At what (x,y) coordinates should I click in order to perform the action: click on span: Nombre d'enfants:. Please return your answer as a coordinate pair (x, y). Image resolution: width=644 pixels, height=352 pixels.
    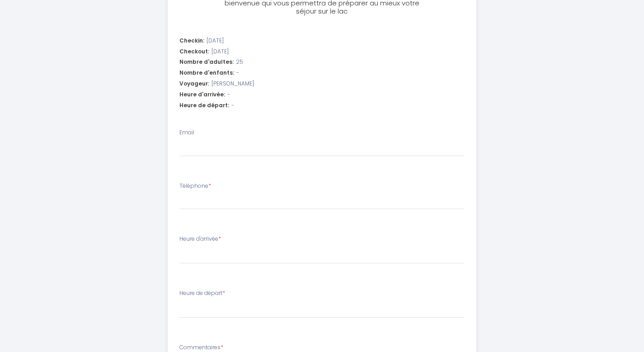
    Looking at the image, I should click on (206, 73).